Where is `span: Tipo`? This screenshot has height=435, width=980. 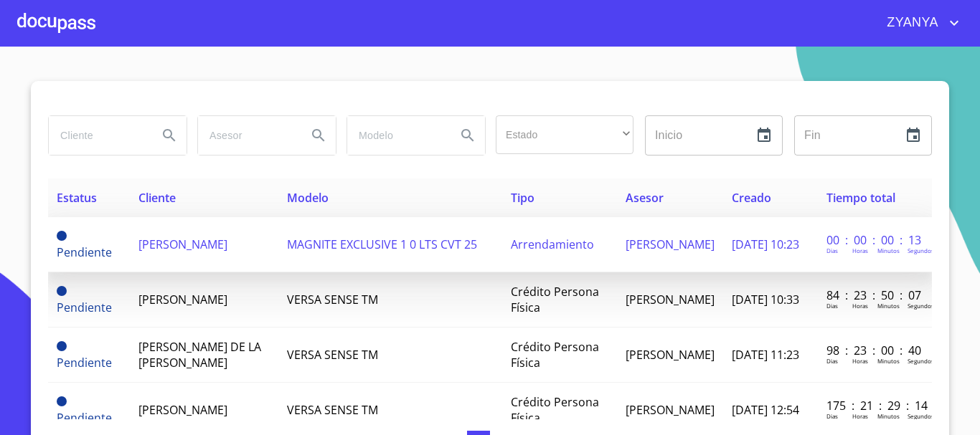
span: Tipo is located at coordinates (522, 198).